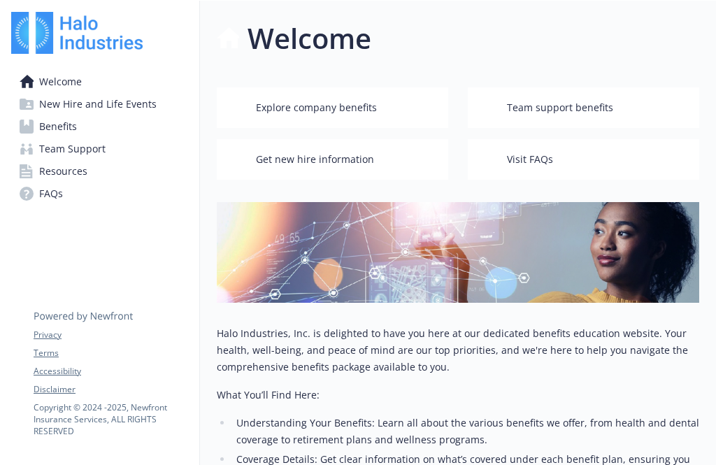 The width and height of the screenshot is (716, 465). Describe the element at coordinates (99, 149) in the screenshot. I see `a: Team Support` at that location.